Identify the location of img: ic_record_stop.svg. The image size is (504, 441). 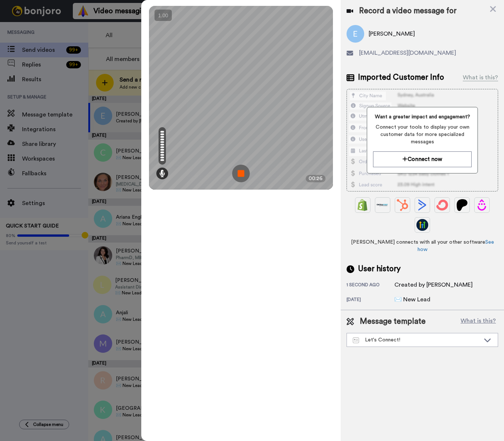
(241, 173).